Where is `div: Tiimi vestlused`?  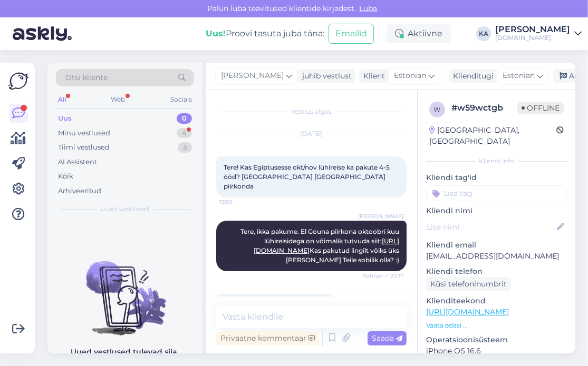 div: Tiimi vestlused is located at coordinates (84, 148).